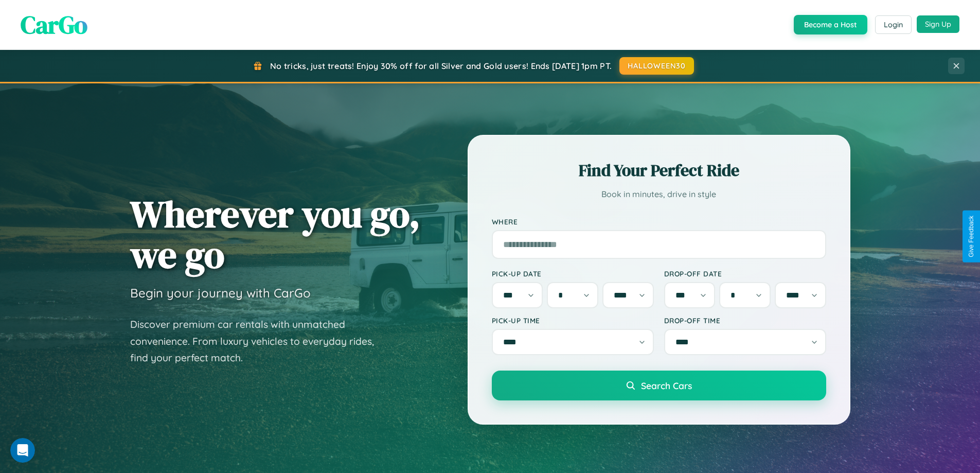 This screenshot has width=980, height=473. Describe the element at coordinates (659, 194) in the screenshot. I see `p: Book in minutes, drive in style` at that location.